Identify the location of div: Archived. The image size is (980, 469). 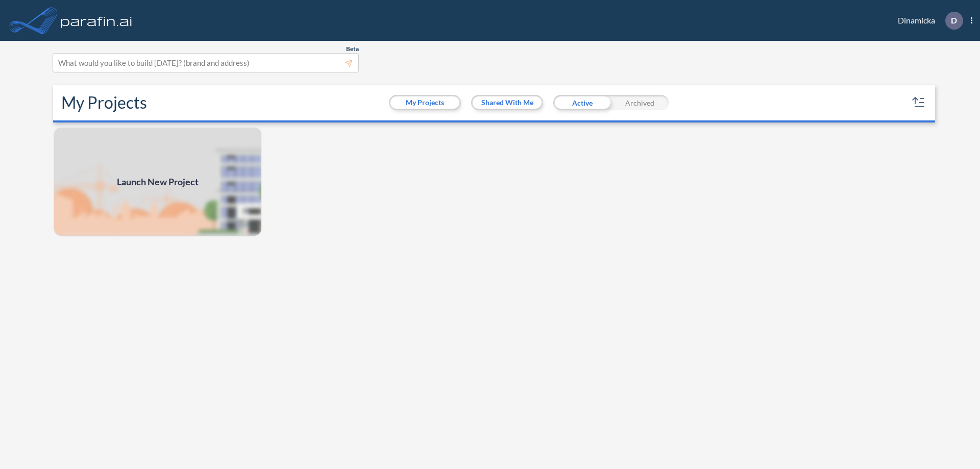
(640, 103).